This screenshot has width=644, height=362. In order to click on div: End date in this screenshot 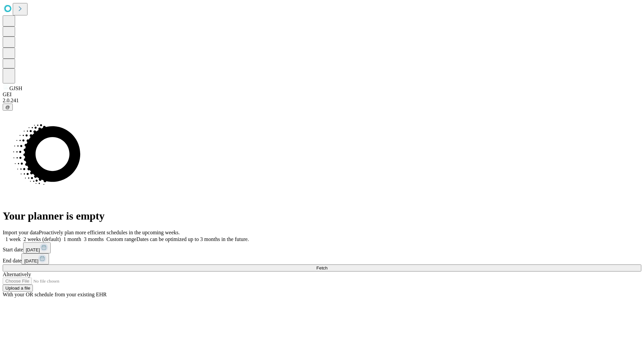, I will do `click(322, 258)`.